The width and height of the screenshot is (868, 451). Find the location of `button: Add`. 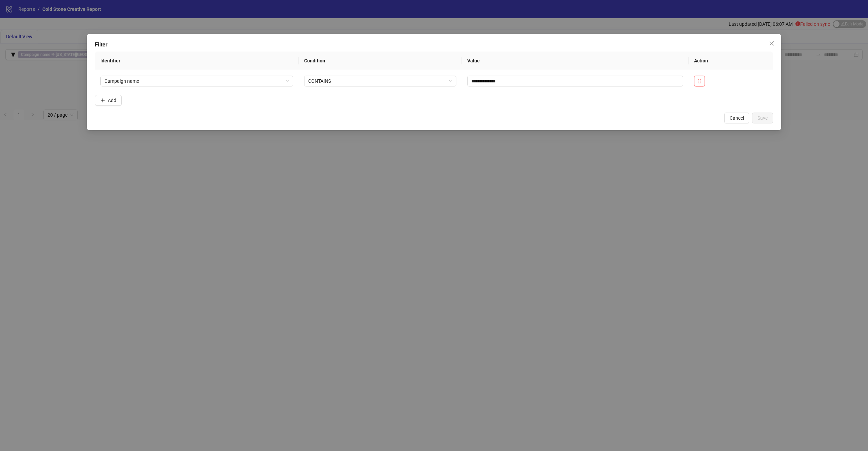

button: Add is located at coordinates (108, 100).